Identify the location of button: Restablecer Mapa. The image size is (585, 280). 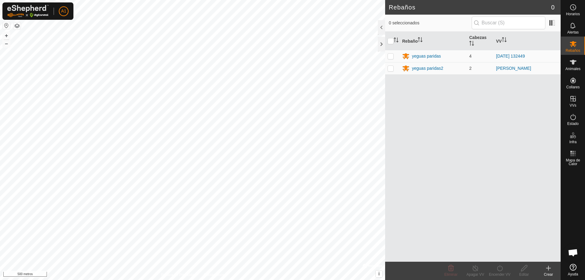
(6, 26).